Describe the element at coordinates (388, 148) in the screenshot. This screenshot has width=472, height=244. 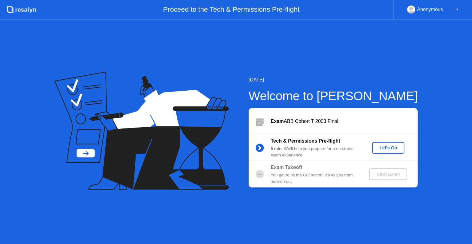
I see `div: Let's Go` at that location.